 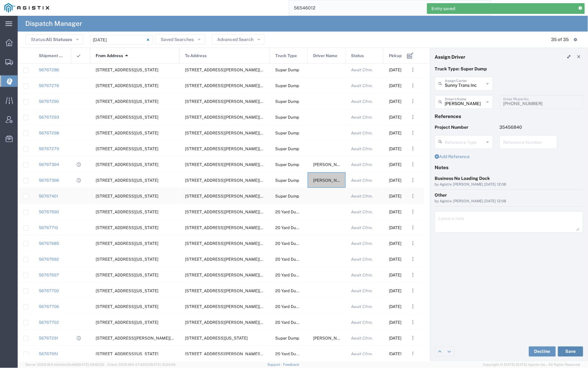 What do you see at coordinates (571, 351) in the screenshot?
I see `button: Save` at bounding box center [571, 351].